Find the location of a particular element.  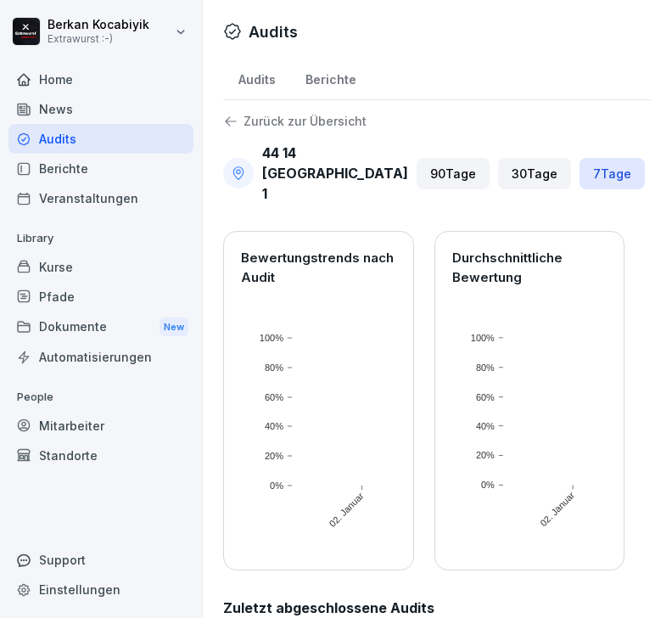

p: Library is located at coordinates (101, 239).